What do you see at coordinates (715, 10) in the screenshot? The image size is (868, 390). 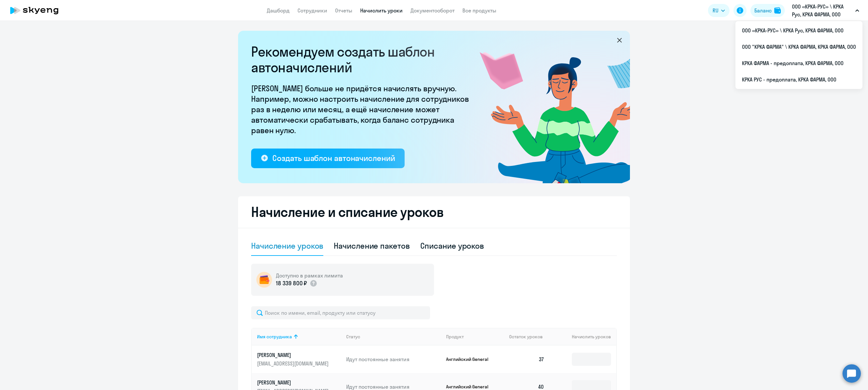 I see `span: RU` at bounding box center [715, 10].